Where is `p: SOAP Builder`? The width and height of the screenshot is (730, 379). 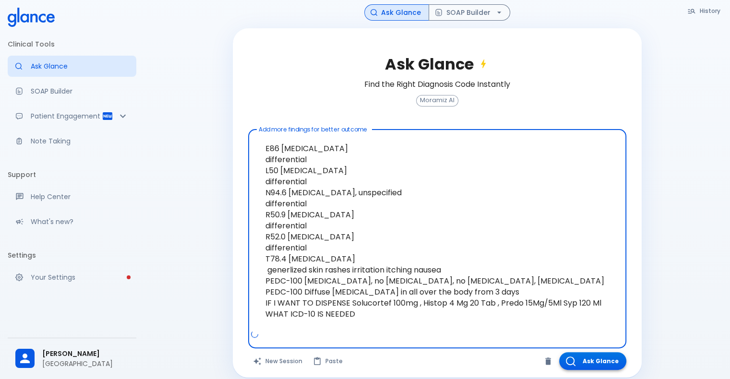
p: SOAP Builder is located at coordinates (80, 91).